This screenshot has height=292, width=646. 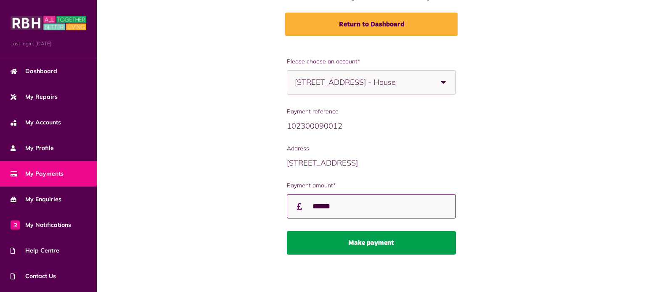 What do you see at coordinates (371, 185) in the screenshot?
I see `label: Payment amount*` at bounding box center [371, 185].